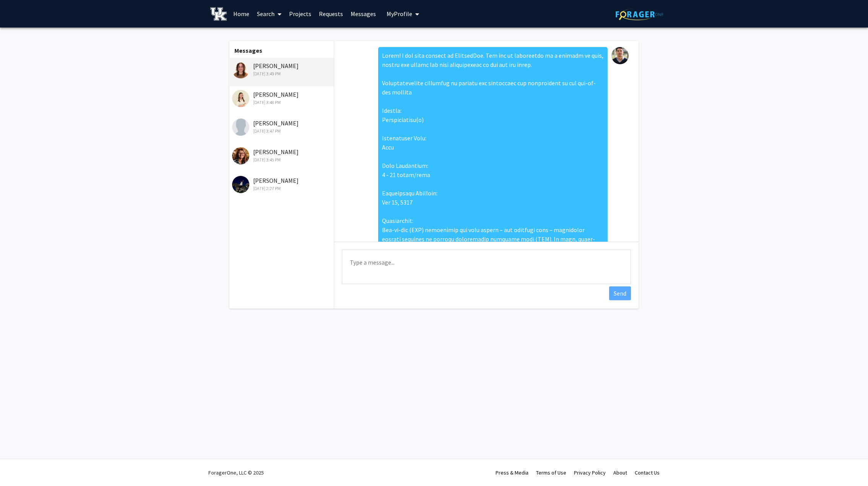  I want to click on img: Katelyn Straw, so click(241, 156).